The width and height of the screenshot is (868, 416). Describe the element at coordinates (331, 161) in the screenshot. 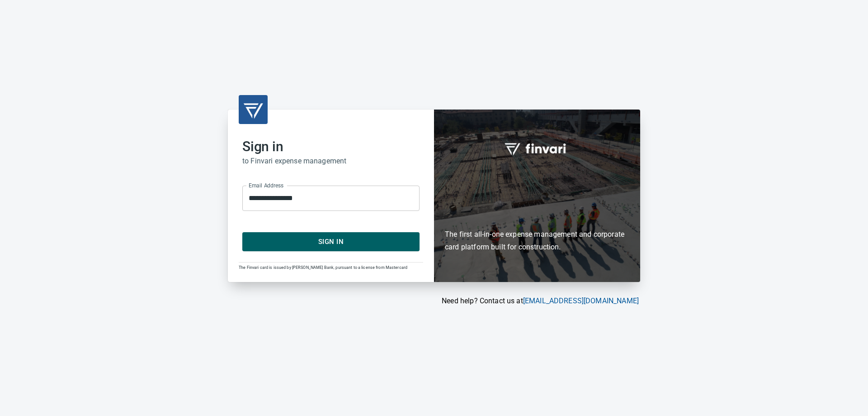

I see `h6: to Finvari expense management` at that location.